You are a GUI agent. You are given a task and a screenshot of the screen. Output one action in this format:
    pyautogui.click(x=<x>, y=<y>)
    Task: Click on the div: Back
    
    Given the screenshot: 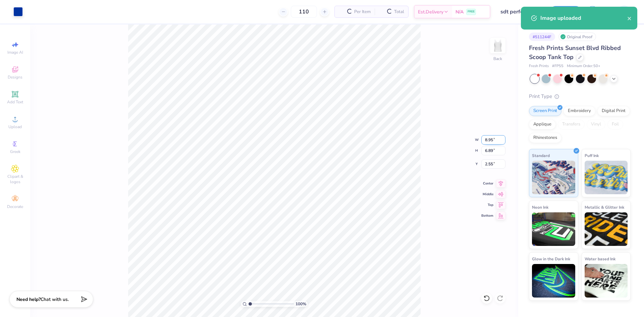 What is the action you would take?
    pyautogui.click(x=498, y=59)
    